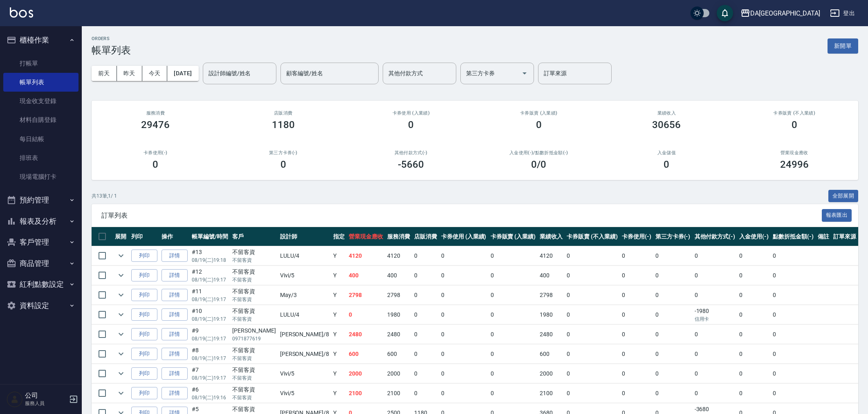  What do you see at coordinates (844, 196) in the screenshot?
I see `button: 全部展開` at bounding box center [844, 196].